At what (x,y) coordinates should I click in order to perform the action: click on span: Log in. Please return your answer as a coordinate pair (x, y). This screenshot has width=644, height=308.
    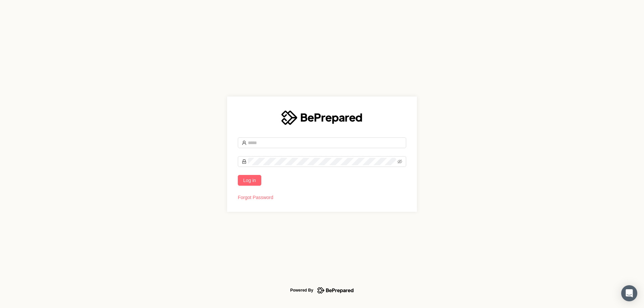
    Looking at the image, I should click on (250, 180).